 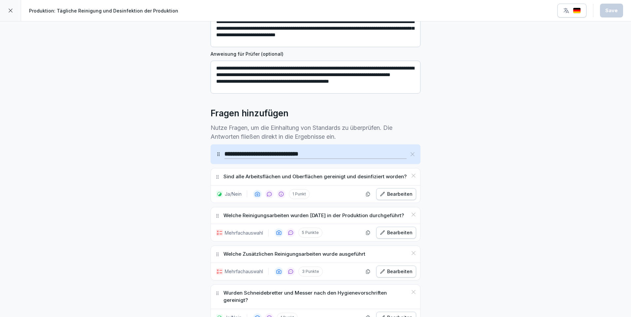 What do you see at coordinates (611, 11) in the screenshot?
I see `div: Save` at bounding box center [611, 11].